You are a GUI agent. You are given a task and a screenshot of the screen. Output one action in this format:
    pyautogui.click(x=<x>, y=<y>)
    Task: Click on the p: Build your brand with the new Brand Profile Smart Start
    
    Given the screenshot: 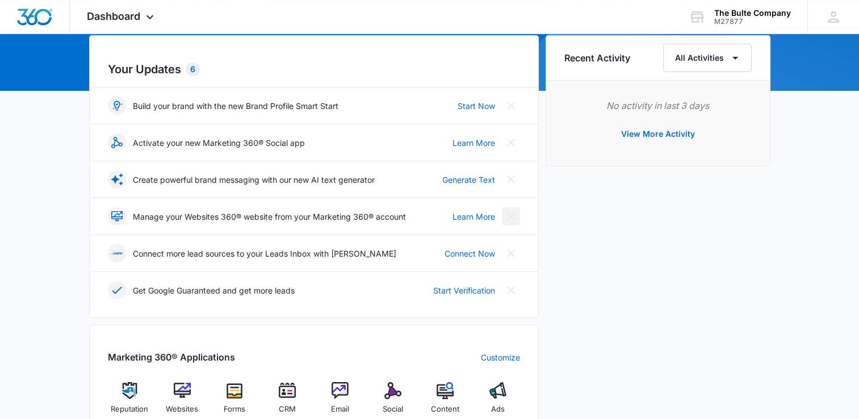 What is the action you would take?
    pyautogui.click(x=236, y=106)
    